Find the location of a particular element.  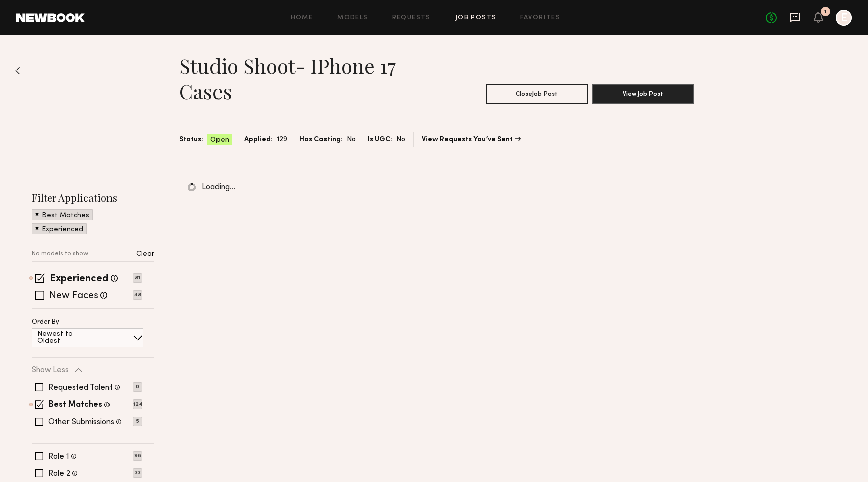

p: 0 is located at coordinates (137, 387).